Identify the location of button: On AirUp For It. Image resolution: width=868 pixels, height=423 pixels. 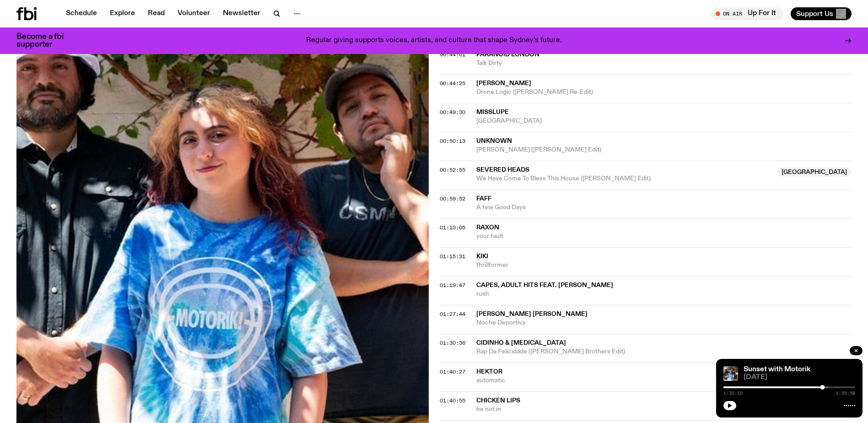
(747, 14).